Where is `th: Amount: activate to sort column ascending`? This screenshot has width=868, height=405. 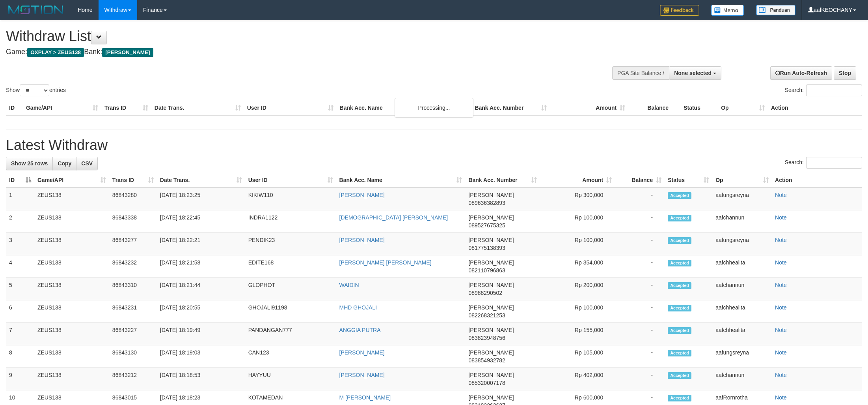 th: Amount: activate to sort column ascending is located at coordinates (577, 180).